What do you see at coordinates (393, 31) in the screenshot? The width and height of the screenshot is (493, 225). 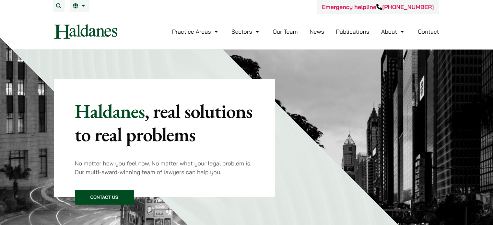 I see `a: About` at bounding box center [393, 31].